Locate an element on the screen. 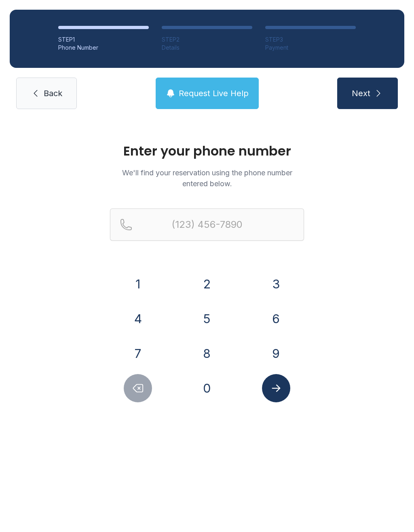 This screenshot has height=532, width=414. div: STEP 1 is located at coordinates (103, 40).